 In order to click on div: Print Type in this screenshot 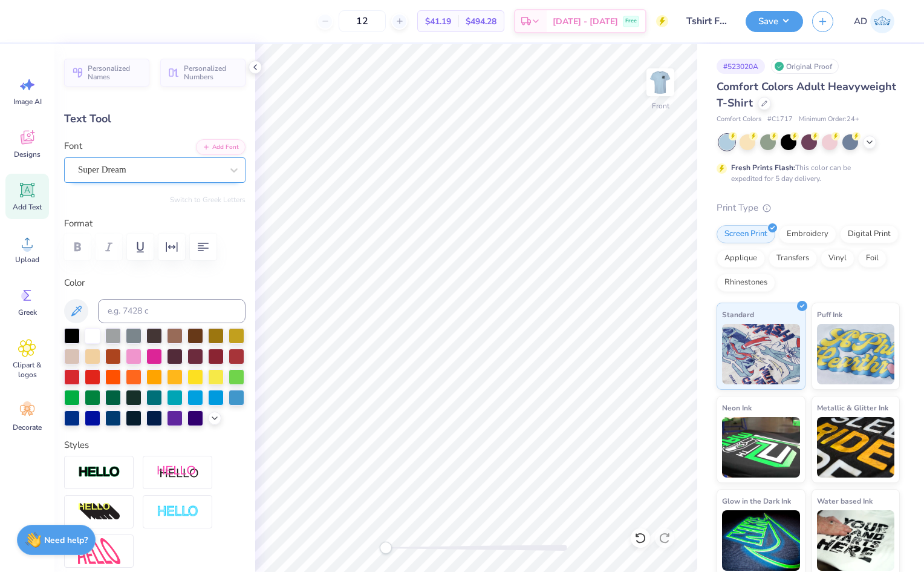, I will do `click(808, 207)`.